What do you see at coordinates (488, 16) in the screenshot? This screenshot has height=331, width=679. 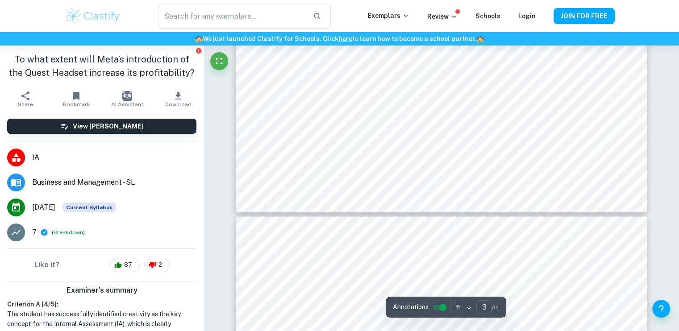 I see `a: Schools` at bounding box center [488, 16].